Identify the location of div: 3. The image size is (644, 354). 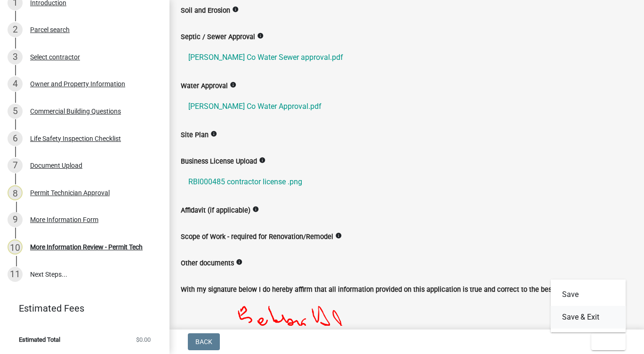
(15, 57).